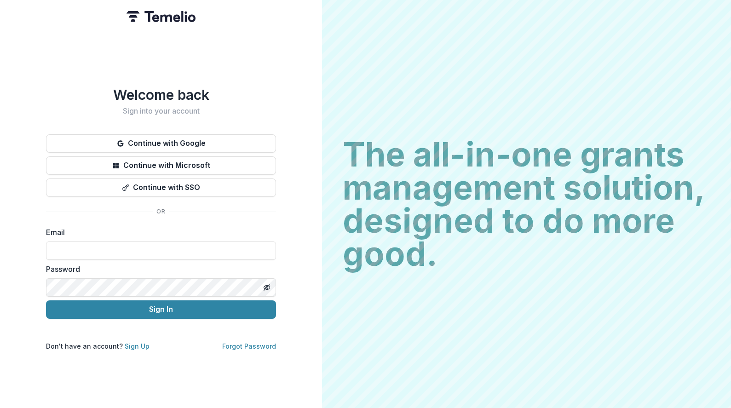 The height and width of the screenshot is (408, 731). Describe the element at coordinates (161, 111) in the screenshot. I see `h2: Sign into your account` at that location.